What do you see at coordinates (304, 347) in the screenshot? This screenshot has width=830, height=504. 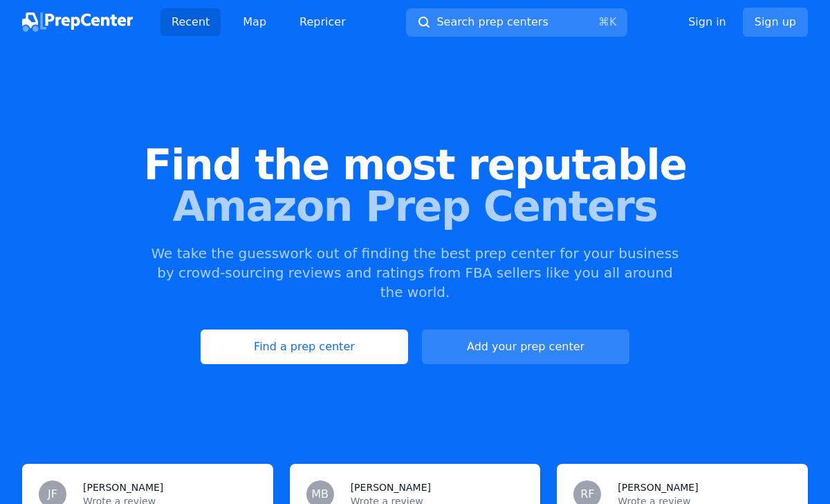 I see `a: Find a prep center` at bounding box center [304, 347].